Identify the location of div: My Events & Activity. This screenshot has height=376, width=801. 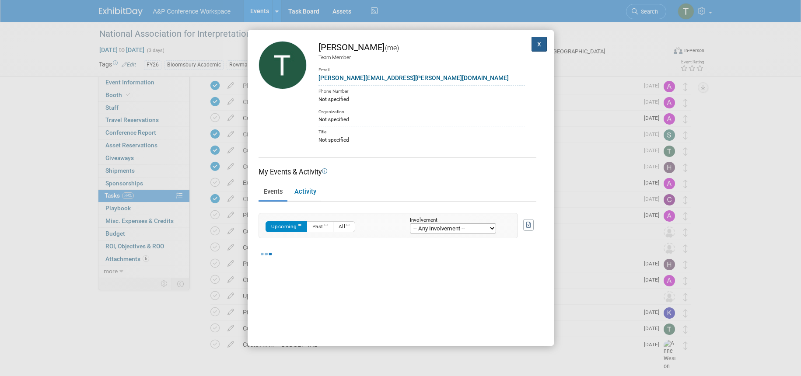
(397, 172).